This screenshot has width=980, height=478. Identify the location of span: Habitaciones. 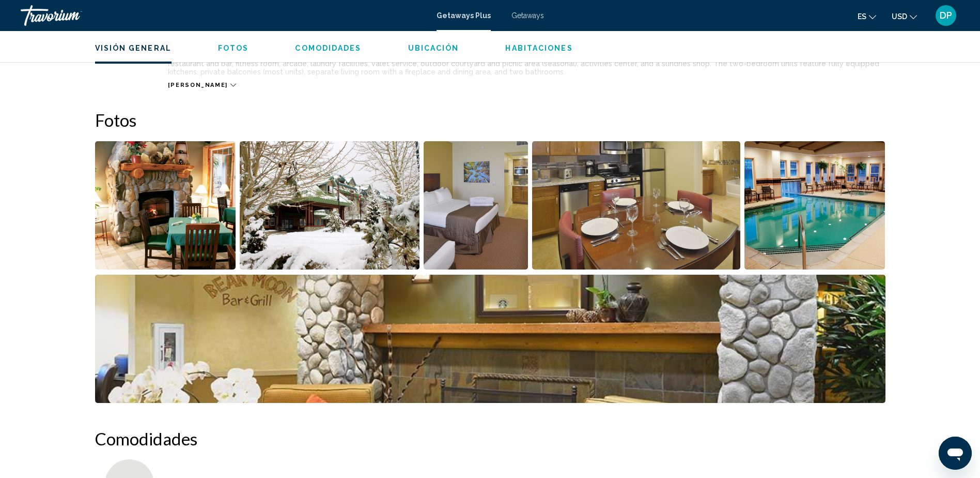
(539, 48).